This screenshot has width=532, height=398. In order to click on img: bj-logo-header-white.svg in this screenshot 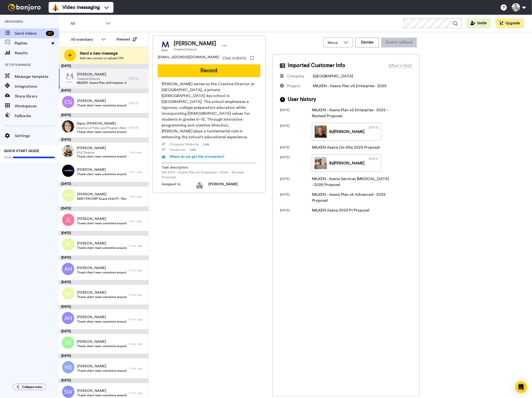, I will do `click(24, 8)`.